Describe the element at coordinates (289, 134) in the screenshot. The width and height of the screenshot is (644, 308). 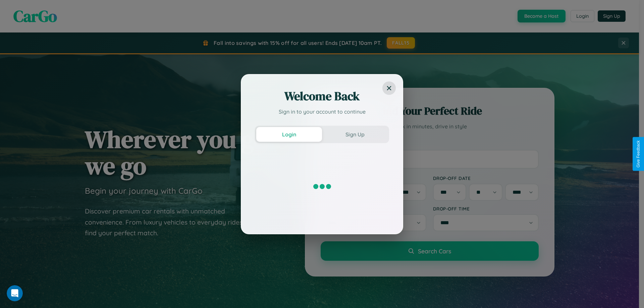
I see `button: Login` at that location.